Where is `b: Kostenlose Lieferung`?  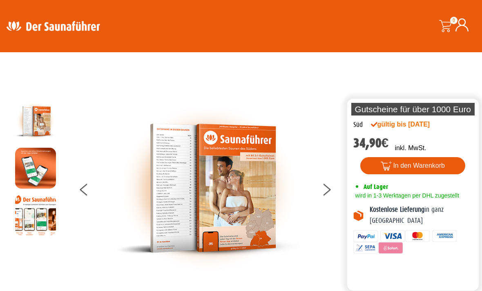 b: Kostenlose Lieferung is located at coordinates (397, 210).